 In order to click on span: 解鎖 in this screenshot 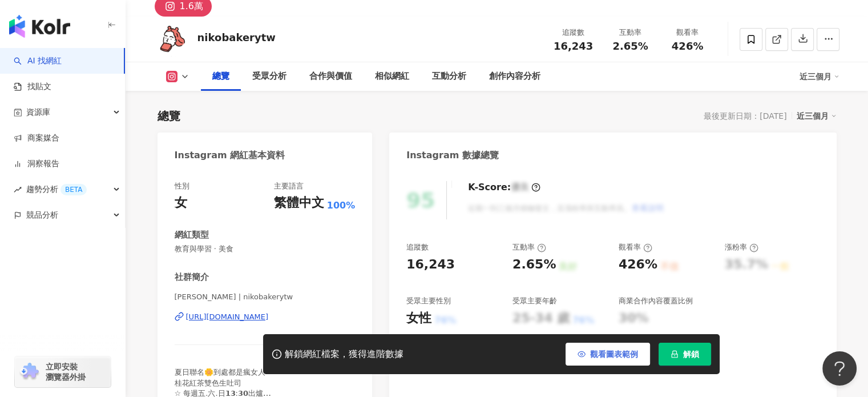, I will do `click(691, 355)`.